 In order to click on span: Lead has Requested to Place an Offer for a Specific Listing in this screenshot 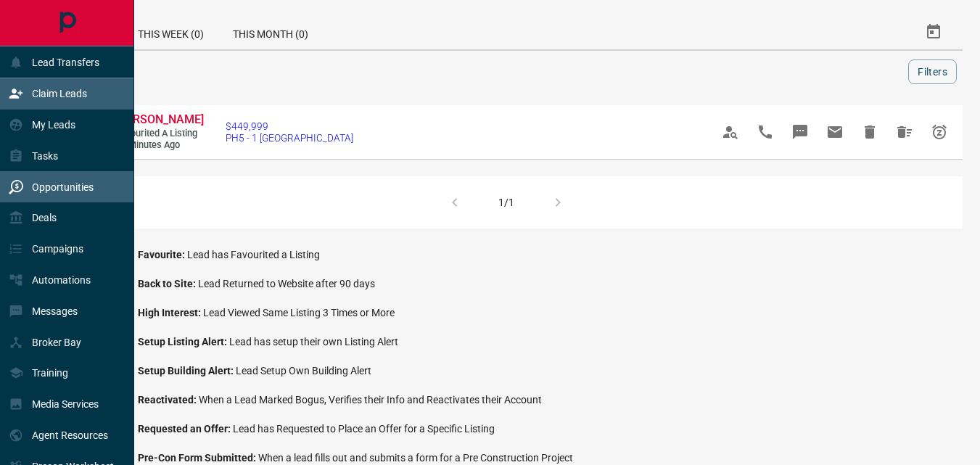, I will do `click(363, 428)`.